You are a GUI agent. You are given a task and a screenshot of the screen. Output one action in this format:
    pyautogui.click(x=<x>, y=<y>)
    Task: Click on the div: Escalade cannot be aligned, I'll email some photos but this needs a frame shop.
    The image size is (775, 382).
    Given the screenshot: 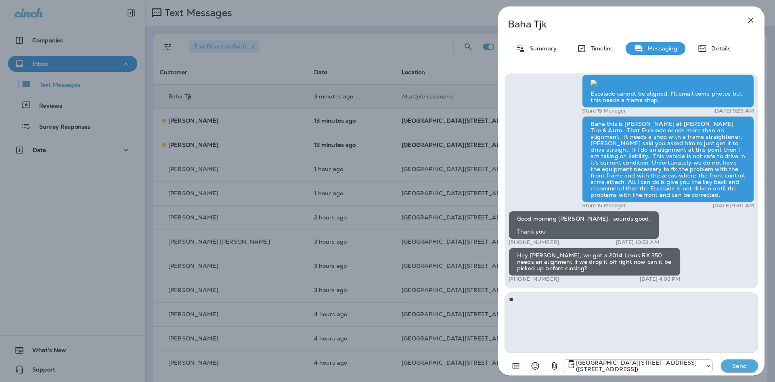 What is the action you would take?
    pyautogui.click(x=668, y=91)
    